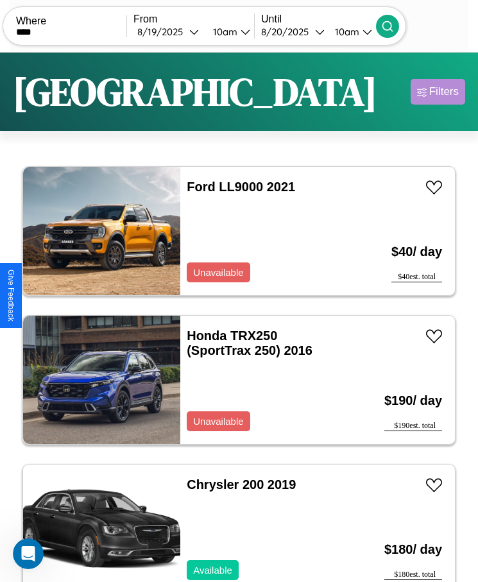 Image resolution: width=478 pixels, height=582 pixels. I want to click on div: $ 190 est. total, so click(413, 426).